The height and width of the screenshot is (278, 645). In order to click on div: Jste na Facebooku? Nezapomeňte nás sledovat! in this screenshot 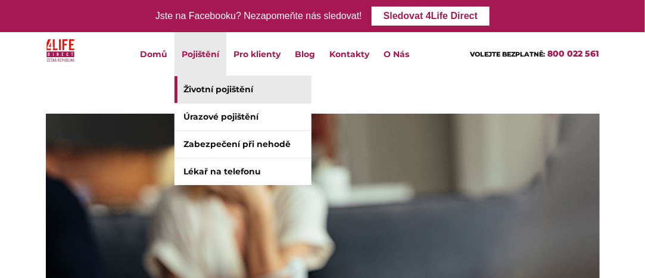, I will do `click(258, 16)`.